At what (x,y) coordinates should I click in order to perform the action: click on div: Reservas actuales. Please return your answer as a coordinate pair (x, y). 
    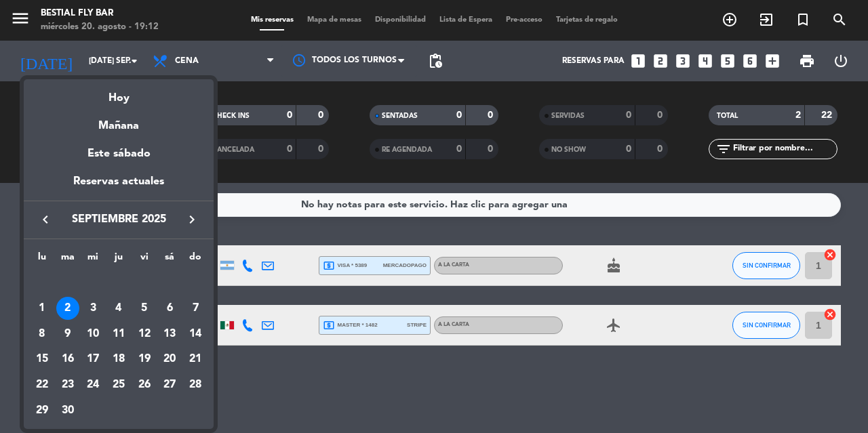
    Looking at the image, I should click on (119, 186).